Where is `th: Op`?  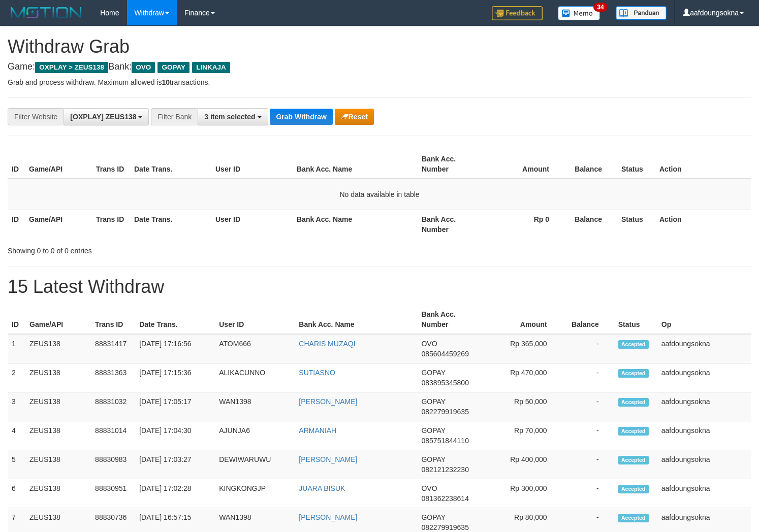 th: Op is located at coordinates (704, 319).